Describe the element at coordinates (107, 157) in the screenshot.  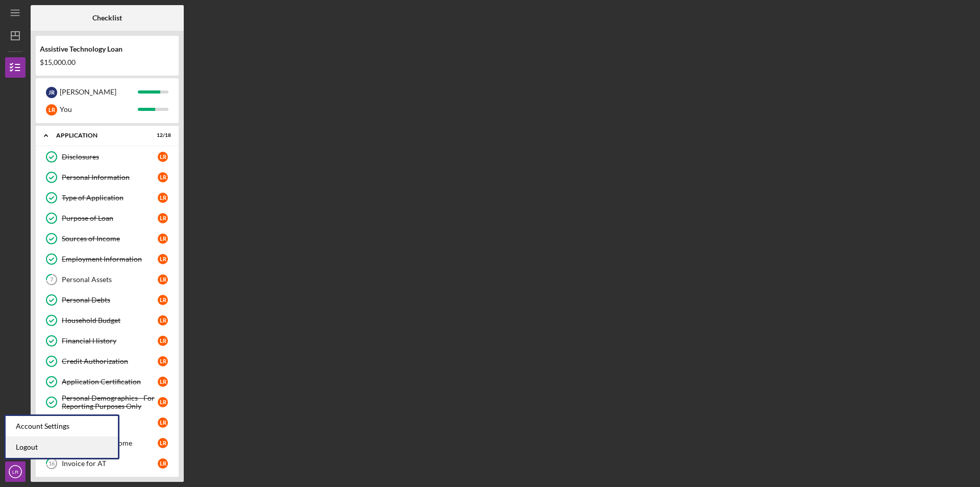
I see `a: DisclosuresLR` at that location.